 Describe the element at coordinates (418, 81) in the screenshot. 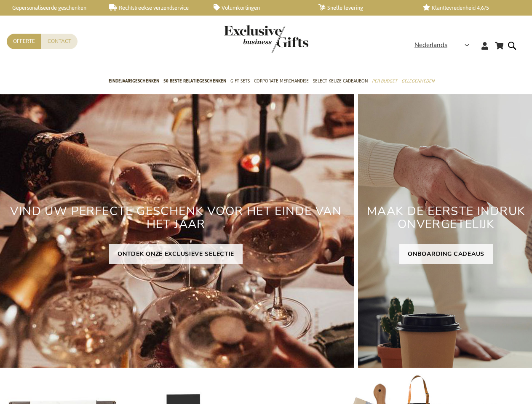

I see `span: Gelegenheden` at that location.